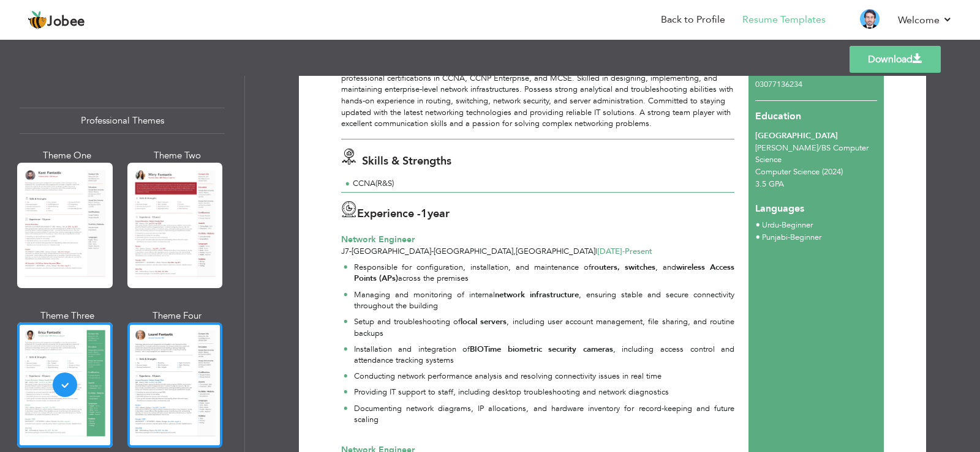 The image size is (980, 452). What do you see at coordinates (435, 214) in the screenshot?
I see `label: year` at bounding box center [435, 214].